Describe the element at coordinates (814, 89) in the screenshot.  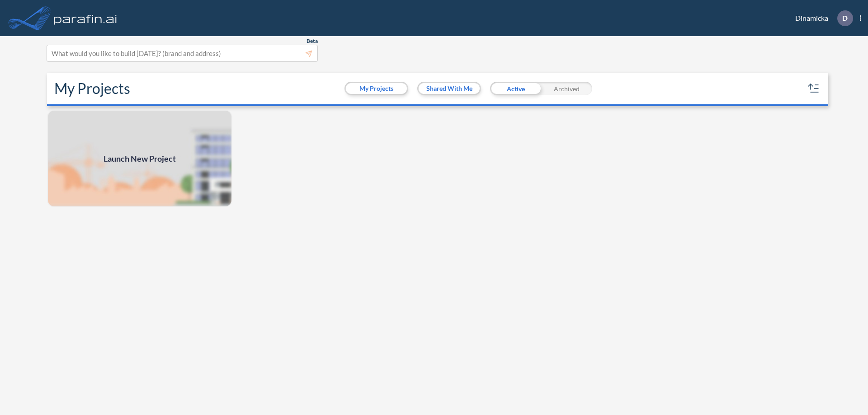
I see `button: sort` at that location.